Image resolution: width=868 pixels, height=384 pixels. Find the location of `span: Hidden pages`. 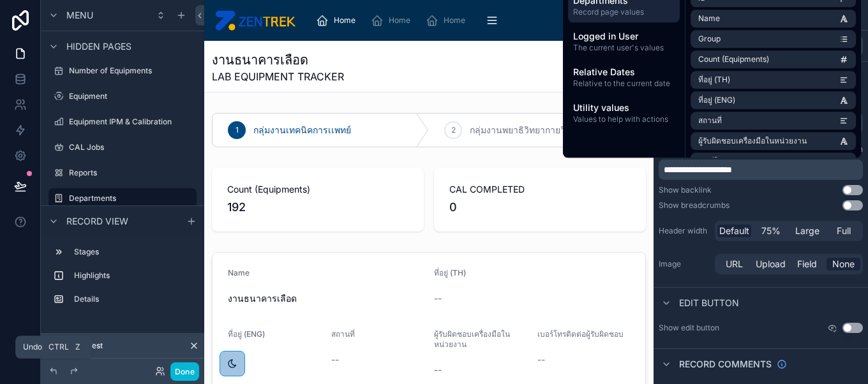

span: Hidden pages is located at coordinates (99, 47).